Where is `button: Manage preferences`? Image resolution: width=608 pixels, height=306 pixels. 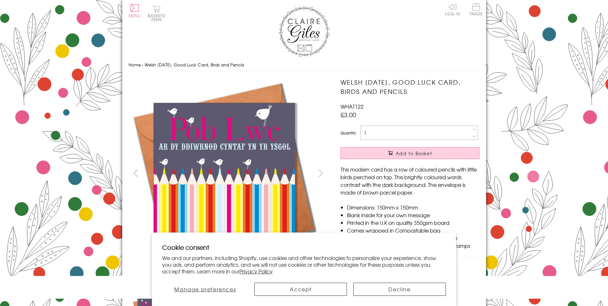
button: Manage preferences is located at coordinates (205, 289).